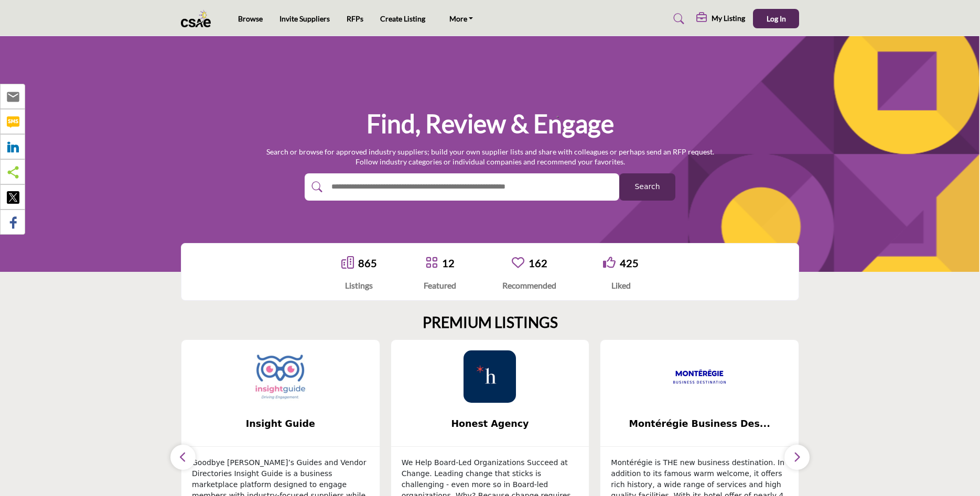 The image size is (980, 496). What do you see at coordinates (281, 424) in the screenshot?
I see `span: Insight Guide` at bounding box center [281, 424].